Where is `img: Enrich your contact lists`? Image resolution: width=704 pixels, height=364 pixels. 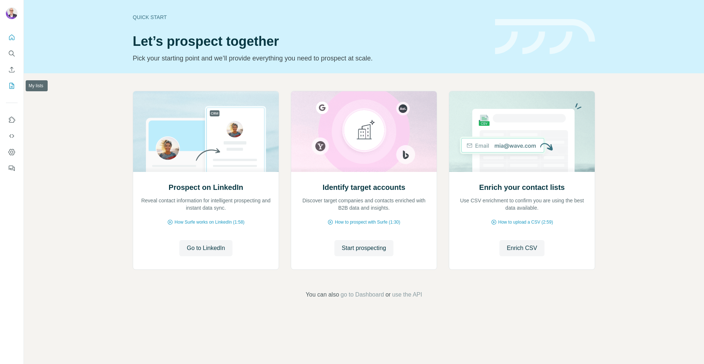 img: Enrich your contact lists is located at coordinates (522, 132).